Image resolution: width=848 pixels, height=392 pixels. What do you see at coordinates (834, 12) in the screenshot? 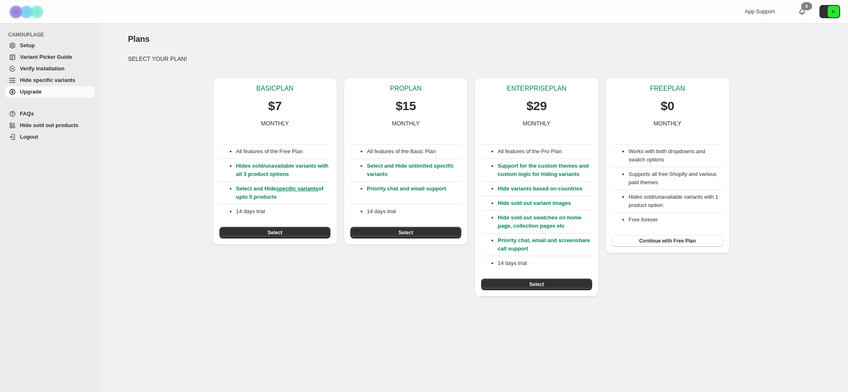
I see `span: Avatar with initials K` at bounding box center [834, 12].